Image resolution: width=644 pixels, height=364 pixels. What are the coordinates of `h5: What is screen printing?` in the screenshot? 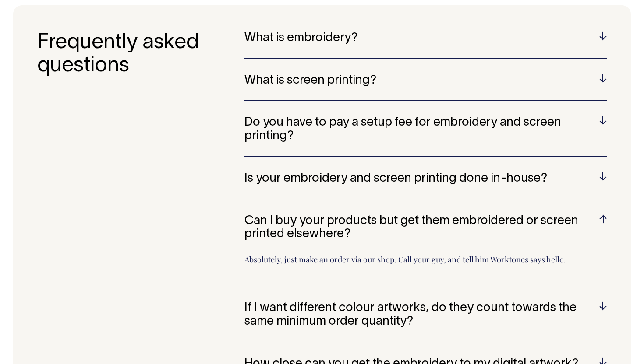 It's located at (425, 80).